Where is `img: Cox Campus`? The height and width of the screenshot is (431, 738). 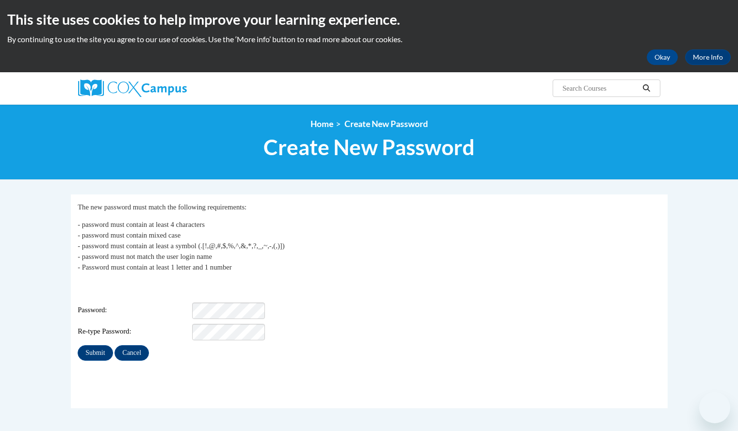 img: Cox Campus is located at coordinates (132, 88).